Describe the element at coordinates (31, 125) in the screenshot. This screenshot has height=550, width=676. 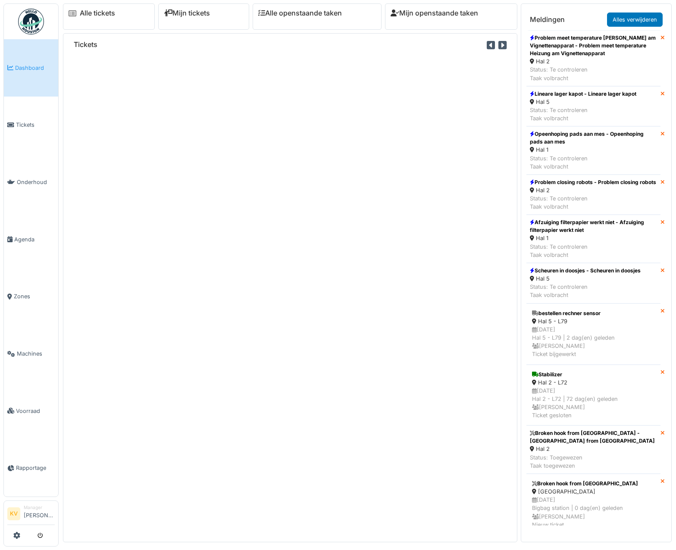
I see `a: Tickets` at that location.